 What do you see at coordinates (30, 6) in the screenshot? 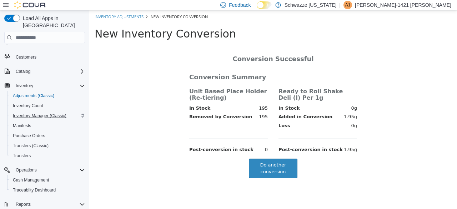
I see `a: Inventory Adjustments` at bounding box center [30, 6].